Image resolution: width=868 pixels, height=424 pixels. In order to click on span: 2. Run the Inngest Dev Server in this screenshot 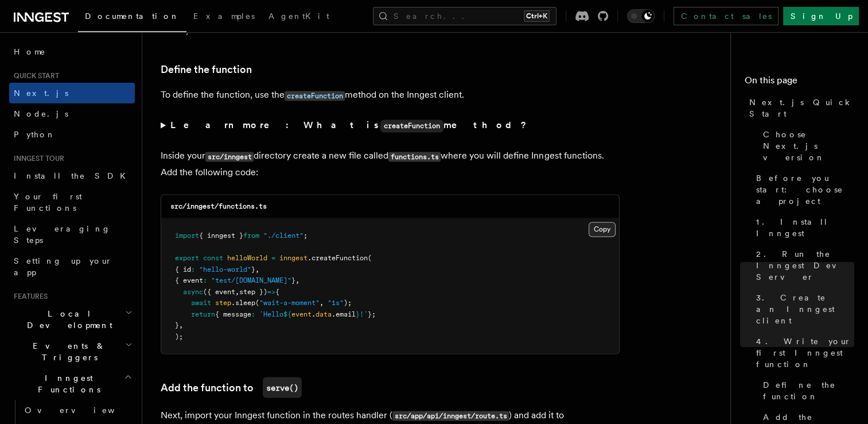, I will do `click(805, 265)`.